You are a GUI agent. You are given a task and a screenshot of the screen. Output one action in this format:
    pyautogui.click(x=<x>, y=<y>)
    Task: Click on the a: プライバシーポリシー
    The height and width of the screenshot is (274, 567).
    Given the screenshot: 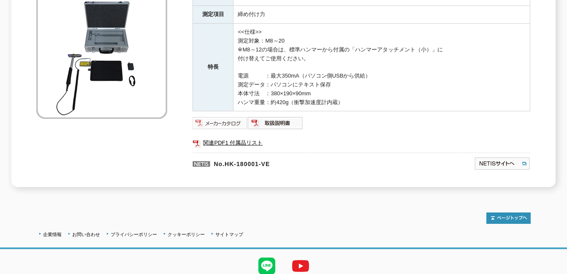 What is the action you would take?
    pyautogui.click(x=134, y=235)
    